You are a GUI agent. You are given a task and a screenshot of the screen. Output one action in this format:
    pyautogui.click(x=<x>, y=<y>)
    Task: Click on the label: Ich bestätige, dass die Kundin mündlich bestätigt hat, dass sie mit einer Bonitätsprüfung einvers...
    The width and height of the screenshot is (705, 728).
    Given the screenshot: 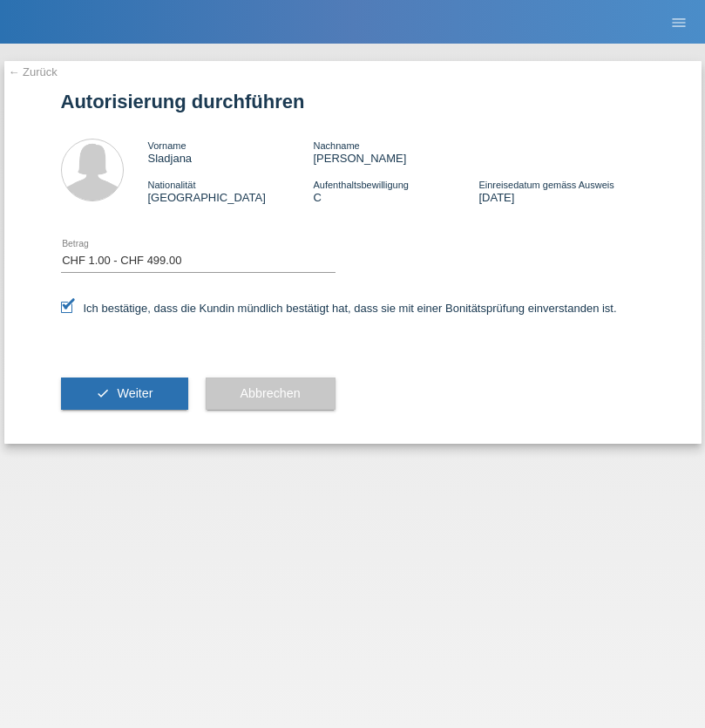 What is the action you would take?
    pyautogui.click(x=339, y=307)
    